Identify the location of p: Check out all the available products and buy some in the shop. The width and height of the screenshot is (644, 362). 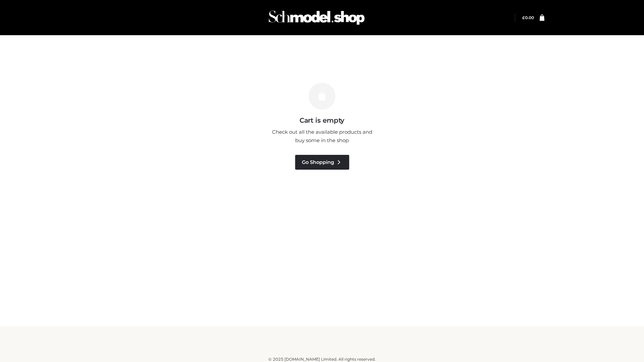
(322, 136).